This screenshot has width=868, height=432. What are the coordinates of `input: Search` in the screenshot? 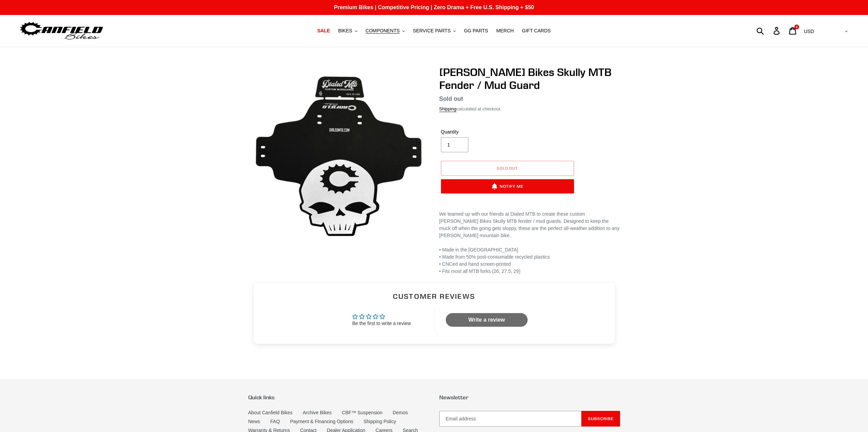 It's located at (769, 30).